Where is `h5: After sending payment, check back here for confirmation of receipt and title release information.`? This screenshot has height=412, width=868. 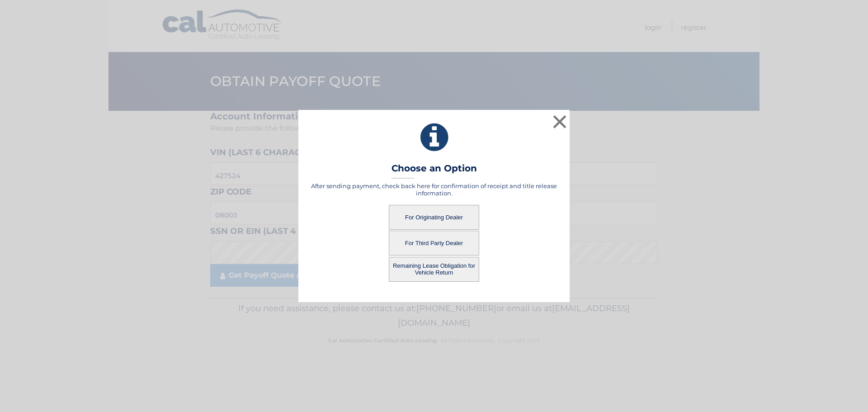
h5: After sending payment, check back here for confirmation of receipt and title release information. is located at coordinates (434, 190).